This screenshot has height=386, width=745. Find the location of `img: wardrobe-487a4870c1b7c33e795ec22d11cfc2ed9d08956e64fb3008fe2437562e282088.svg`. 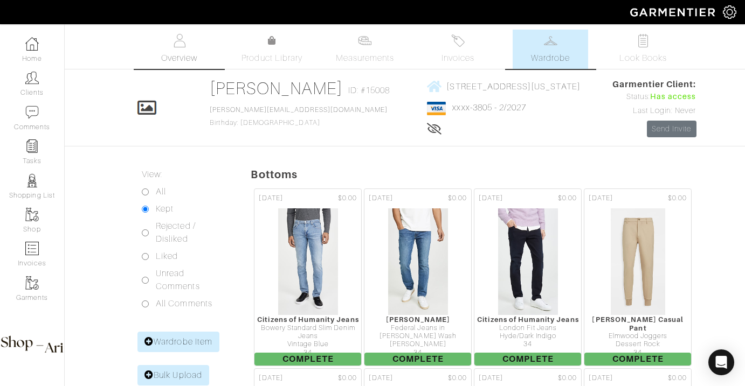

img: wardrobe-487a4870c1b7c33e795ec22d11cfc2ed9d08956e64fb3008fe2437562e282088.svg is located at coordinates (550, 40).